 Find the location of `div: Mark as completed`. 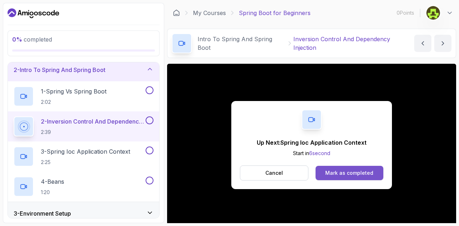

div: Mark as completed is located at coordinates (349, 173).